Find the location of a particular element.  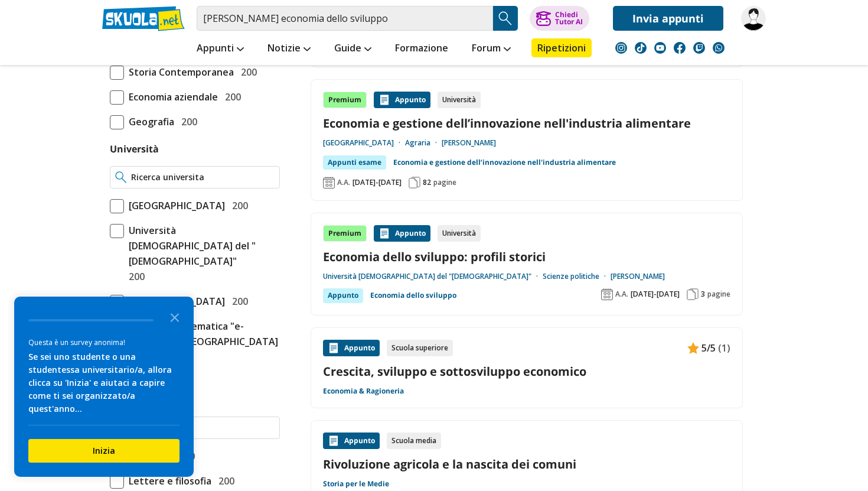

a: Rivoluzione agricola e la nascita dei comuni is located at coordinates (527, 464).